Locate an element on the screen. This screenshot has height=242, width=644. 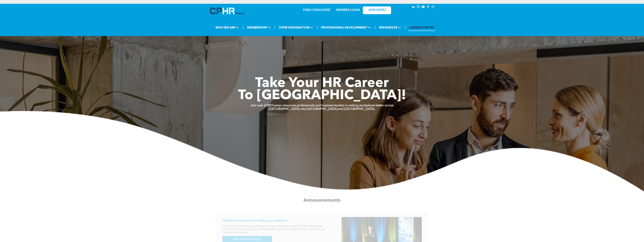
a: Social network is located at coordinates (433, 7).